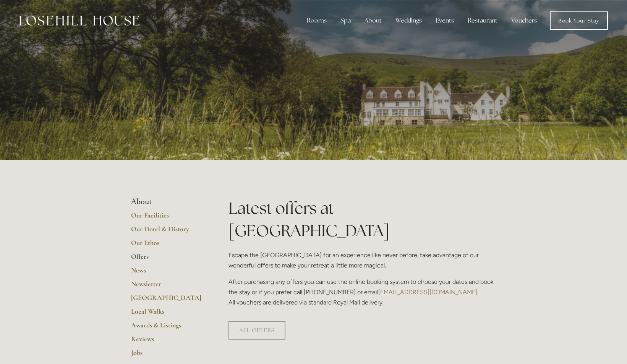 The height and width of the screenshot is (364, 627). Describe the element at coordinates (167, 245) in the screenshot. I see `a: Our Ethos` at that location.